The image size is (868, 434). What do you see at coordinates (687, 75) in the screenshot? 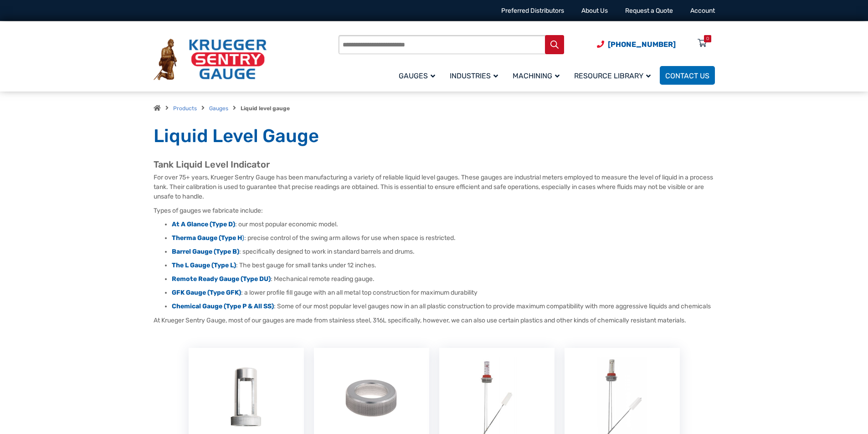
I see `a: Contact Us` at bounding box center [687, 75].